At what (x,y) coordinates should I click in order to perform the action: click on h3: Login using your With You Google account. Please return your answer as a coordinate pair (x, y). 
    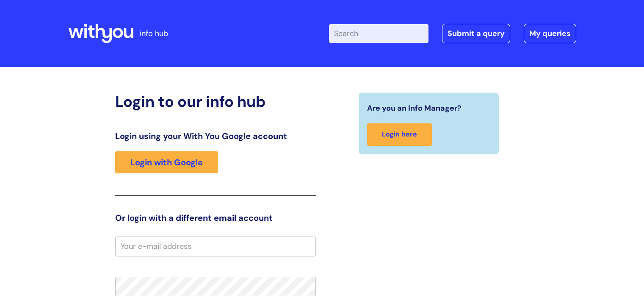
    Looking at the image, I should click on (215, 136).